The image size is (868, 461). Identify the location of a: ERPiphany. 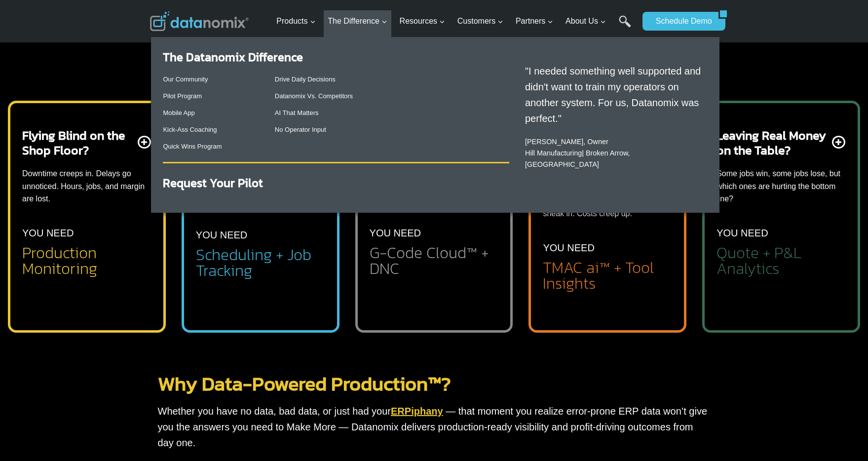
(417, 412).